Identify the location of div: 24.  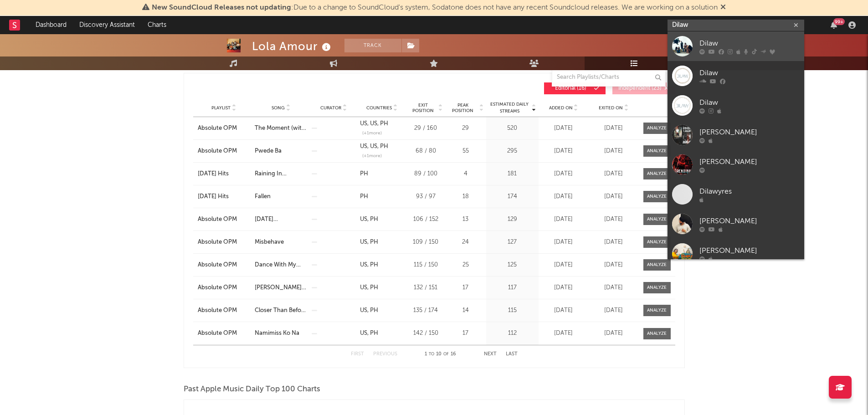
(466, 242).